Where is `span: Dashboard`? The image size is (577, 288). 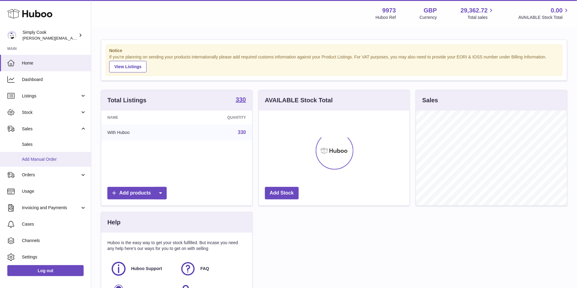 span: Dashboard is located at coordinates (54, 79).